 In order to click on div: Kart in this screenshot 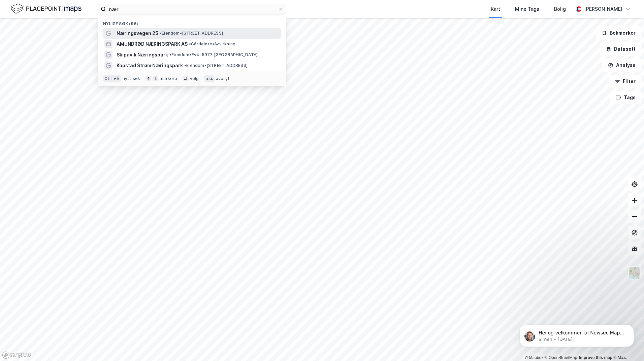, I will do `click(495, 9)`.